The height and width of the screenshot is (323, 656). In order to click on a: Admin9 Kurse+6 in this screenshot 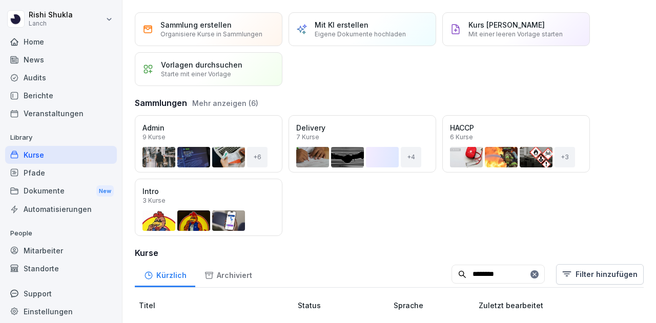, I will do `click(209, 144)`.